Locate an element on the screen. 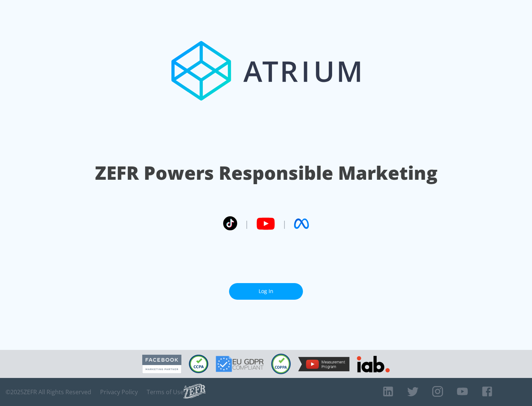  img: IAB is located at coordinates (373, 364).